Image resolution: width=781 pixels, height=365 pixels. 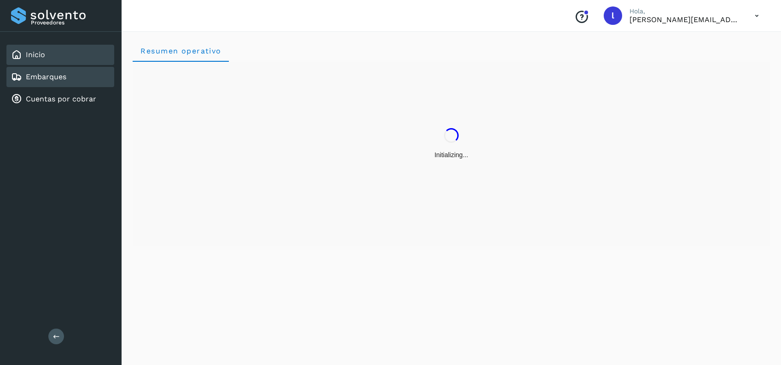 I want to click on div: Cuentas por cobrar, so click(x=60, y=99).